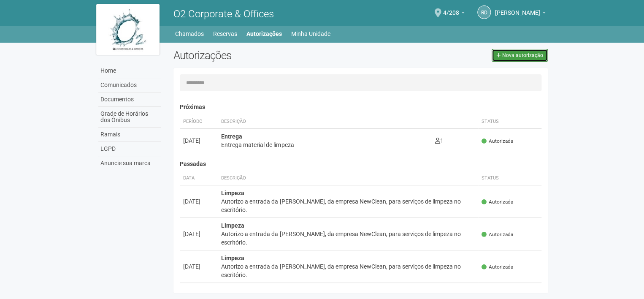  Describe the element at coordinates (484, 12) in the screenshot. I see `a: Rd` at that location.